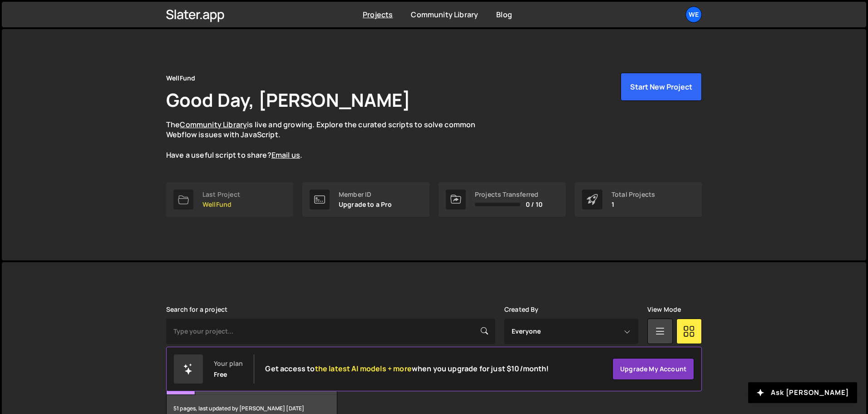 Image resolution: width=868 pixels, height=414 pixels. What do you see at coordinates (378, 14) in the screenshot?
I see `a: Projects` at bounding box center [378, 14].